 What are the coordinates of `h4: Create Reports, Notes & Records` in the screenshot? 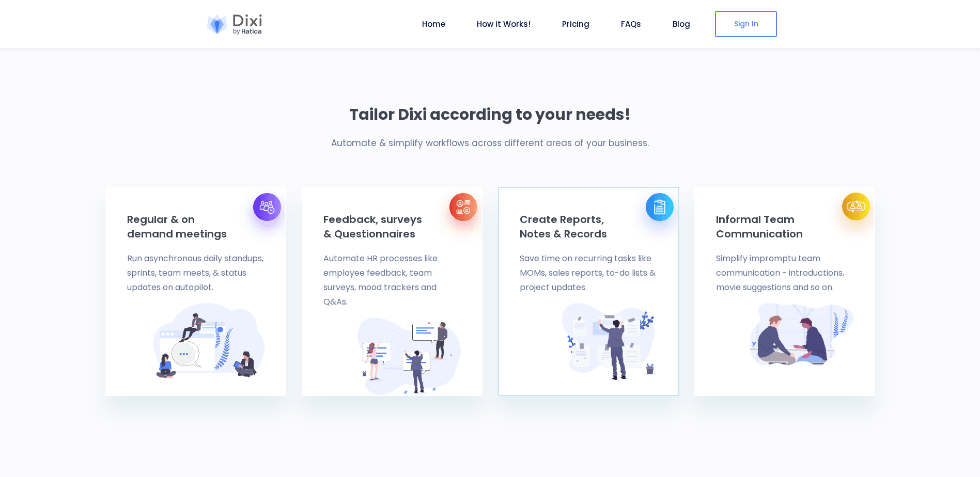 It's located at (588, 226).